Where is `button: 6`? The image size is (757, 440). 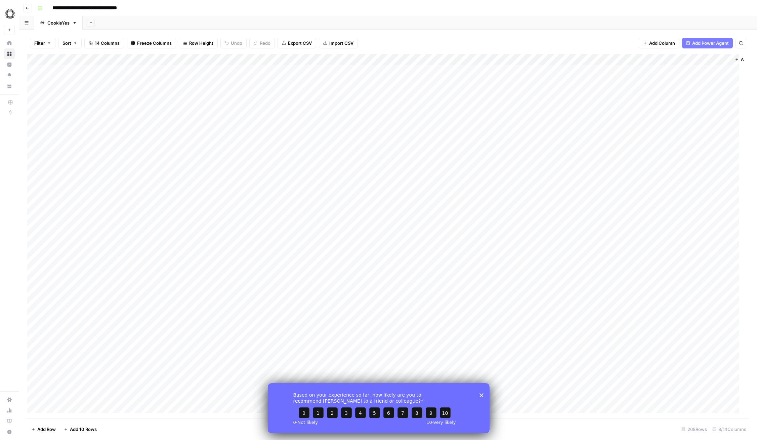
button: 6 is located at coordinates (121, 30).